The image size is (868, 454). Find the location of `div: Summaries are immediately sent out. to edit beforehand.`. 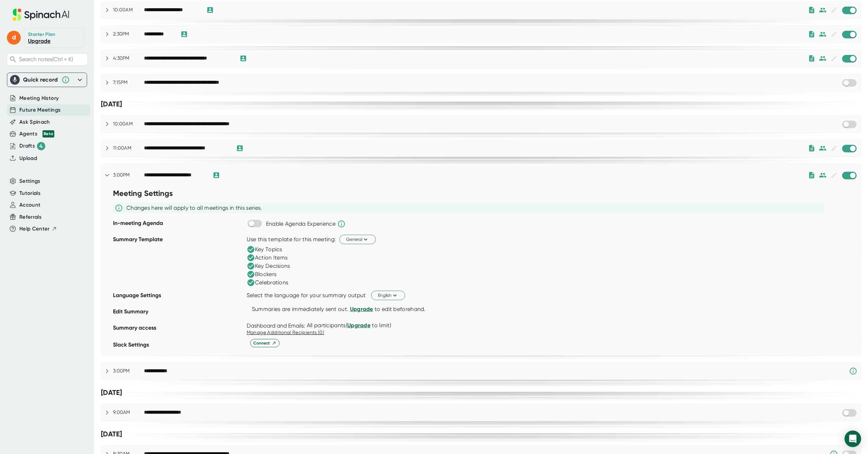

div: Summaries are immediately sent out. to edit beforehand. is located at coordinates (342, 309).